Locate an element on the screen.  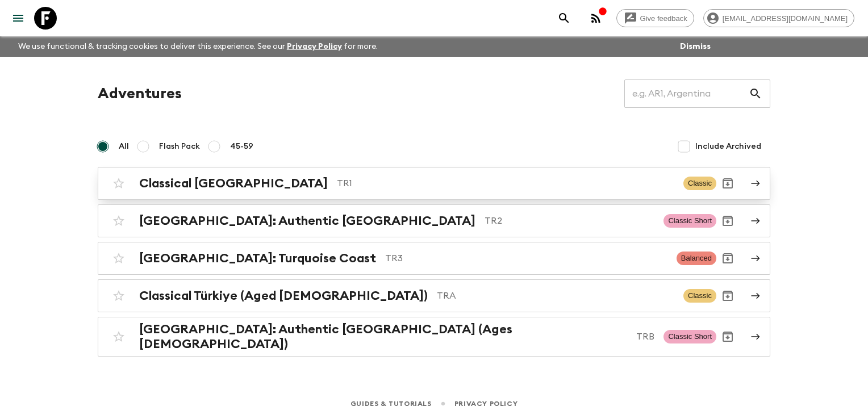
p: TR1 is located at coordinates (506, 184).